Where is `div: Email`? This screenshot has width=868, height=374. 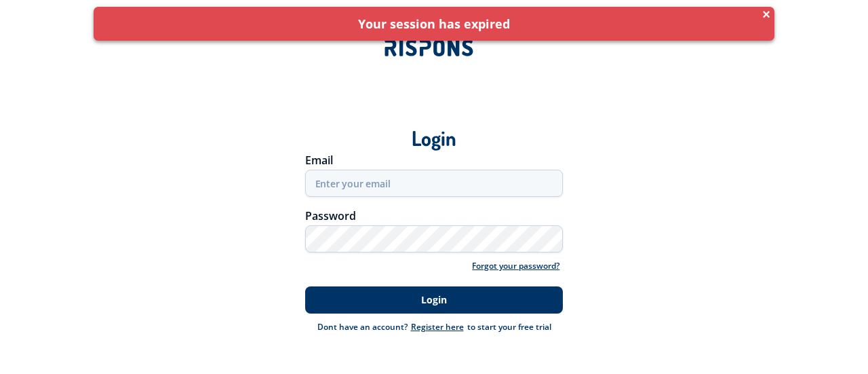
div: Email is located at coordinates (434, 160).